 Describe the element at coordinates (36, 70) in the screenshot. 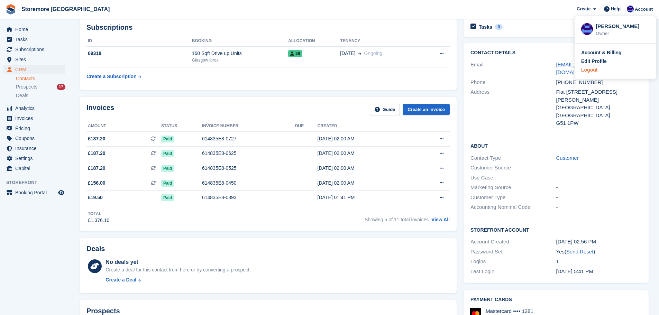

I see `span: CRM` at that location.